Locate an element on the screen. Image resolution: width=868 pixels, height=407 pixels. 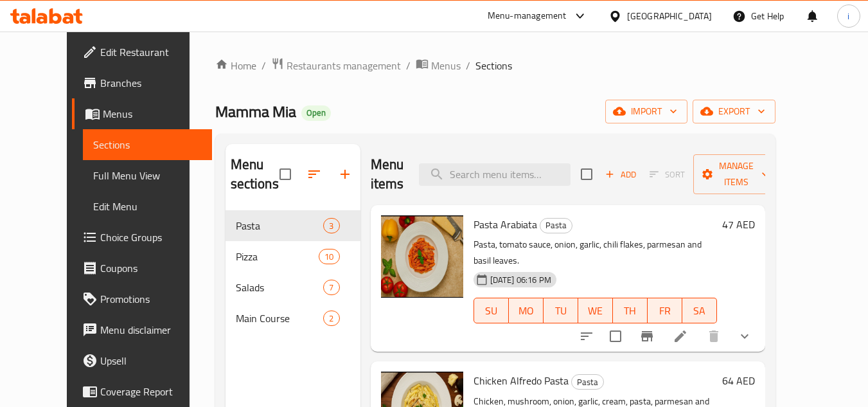
div: Pasta3 is located at coordinates (293, 226).